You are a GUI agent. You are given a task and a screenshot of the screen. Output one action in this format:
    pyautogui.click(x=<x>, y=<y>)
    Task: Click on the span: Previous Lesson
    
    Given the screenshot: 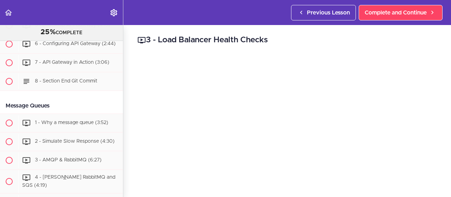 What is the action you would take?
    pyautogui.click(x=329, y=13)
    